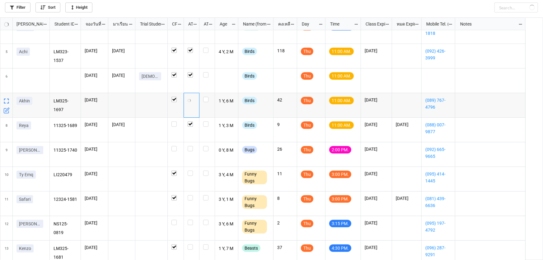 The height and width of the screenshot is (260, 543). Describe the element at coordinates (224, 24) in the screenshot. I see `div: Age` at that location.